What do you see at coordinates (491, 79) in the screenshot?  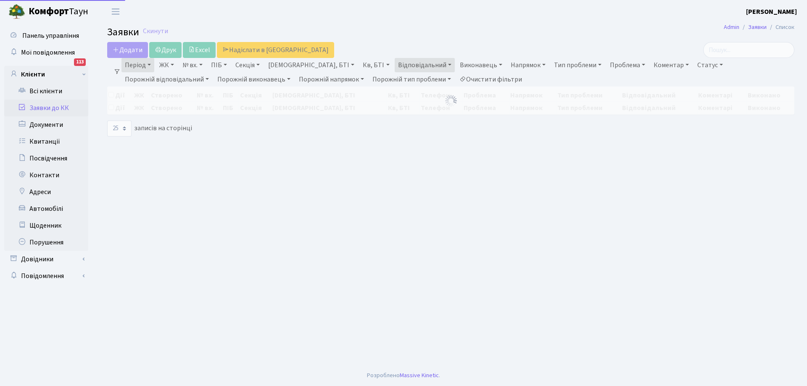 I see `a: Очистити фільтри` at bounding box center [491, 79].